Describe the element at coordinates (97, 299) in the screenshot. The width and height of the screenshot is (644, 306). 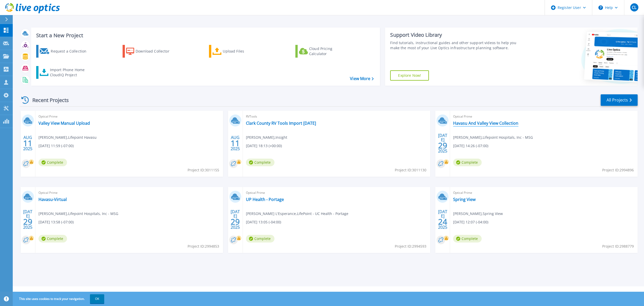
I see `button: OK` at that location.